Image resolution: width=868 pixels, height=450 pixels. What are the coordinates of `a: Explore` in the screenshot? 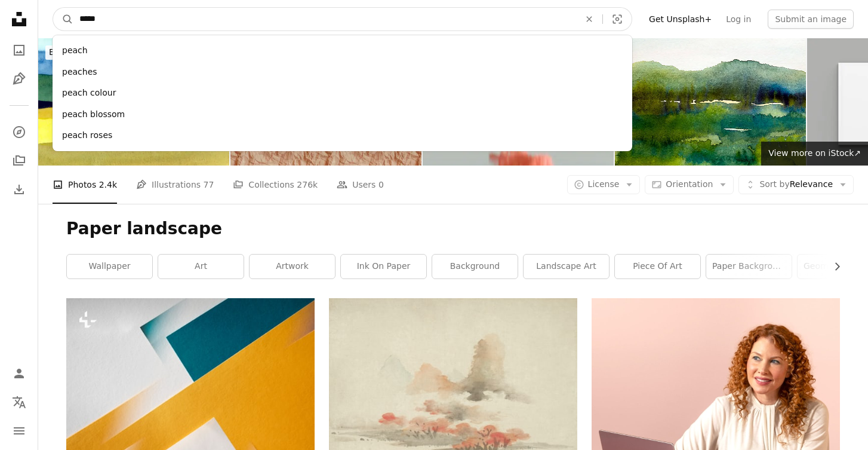 It's located at (19, 132).